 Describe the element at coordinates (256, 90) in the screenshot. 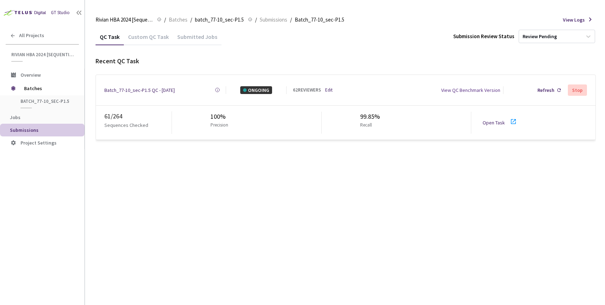

I see `div: ONGOING` at that location.